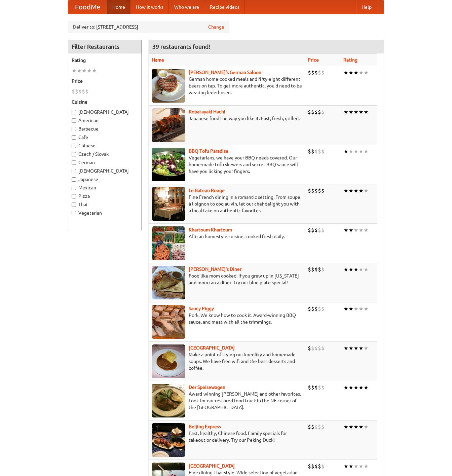 The width and height of the screenshot is (452, 476). What do you see at coordinates (74, 146) in the screenshot?
I see `input: Chinese` at bounding box center [74, 146].